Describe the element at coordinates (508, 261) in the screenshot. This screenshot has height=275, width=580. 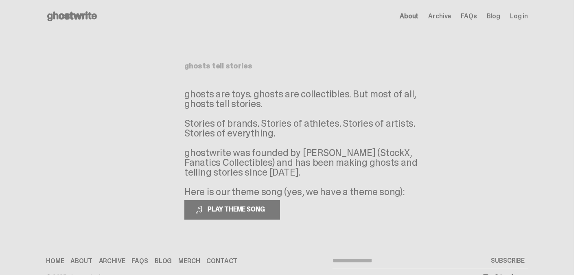
I see `button: SUBSCRIBE` at that location.